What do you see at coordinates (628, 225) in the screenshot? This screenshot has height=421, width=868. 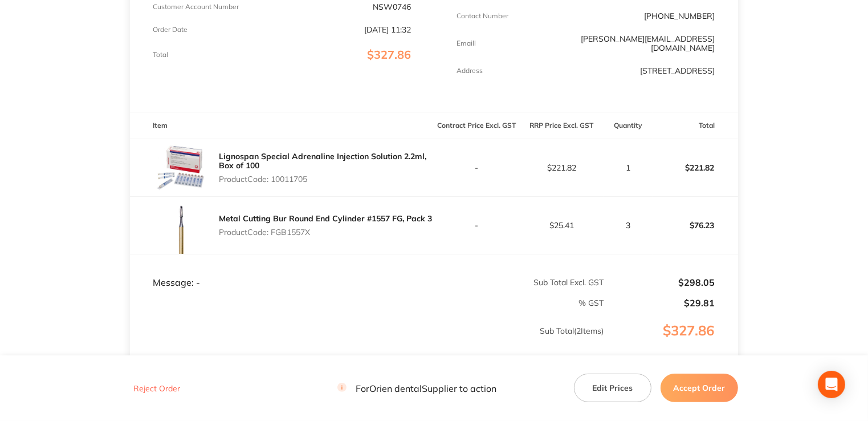 I see `p: 3` at bounding box center [628, 225].